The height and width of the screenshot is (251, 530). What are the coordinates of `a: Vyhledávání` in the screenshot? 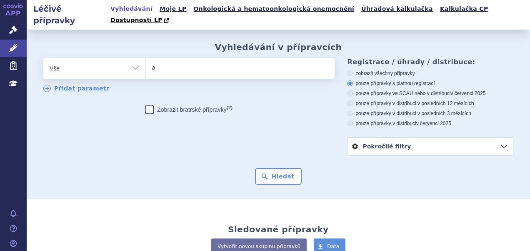 It's located at (131, 9).